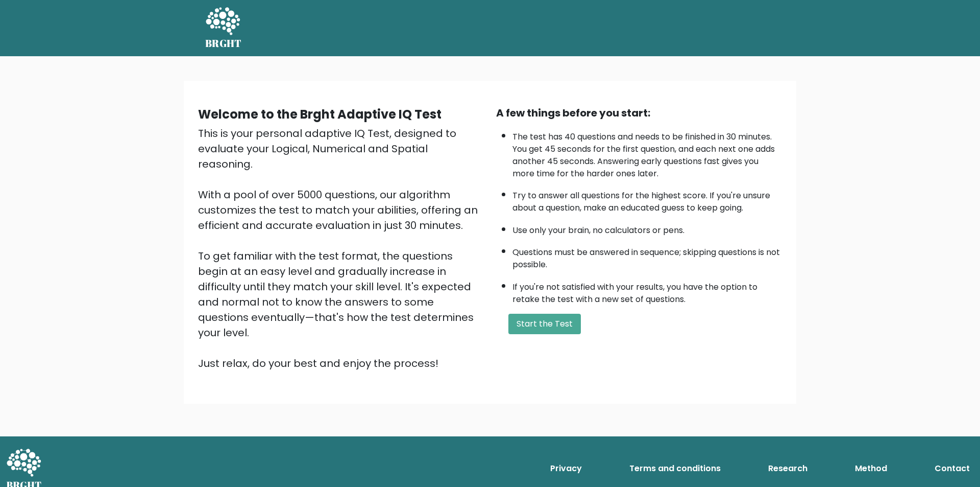 This screenshot has height=487, width=980. I want to click on li: Use only your brain, no calculators or pens., so click(647, 228).